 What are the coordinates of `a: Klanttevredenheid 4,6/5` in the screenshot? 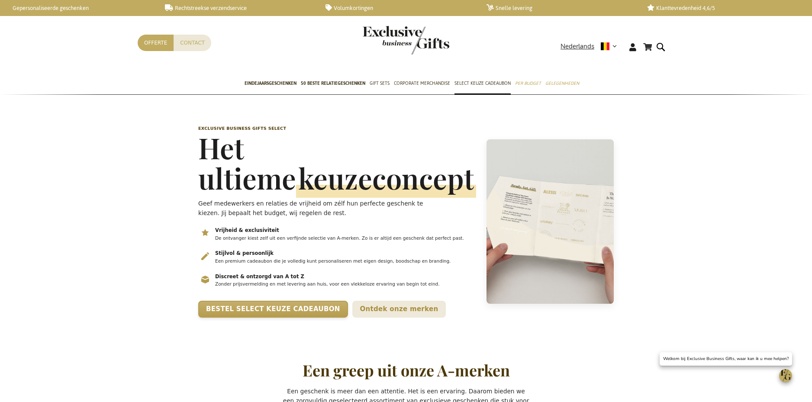 It's located at (720, 8).